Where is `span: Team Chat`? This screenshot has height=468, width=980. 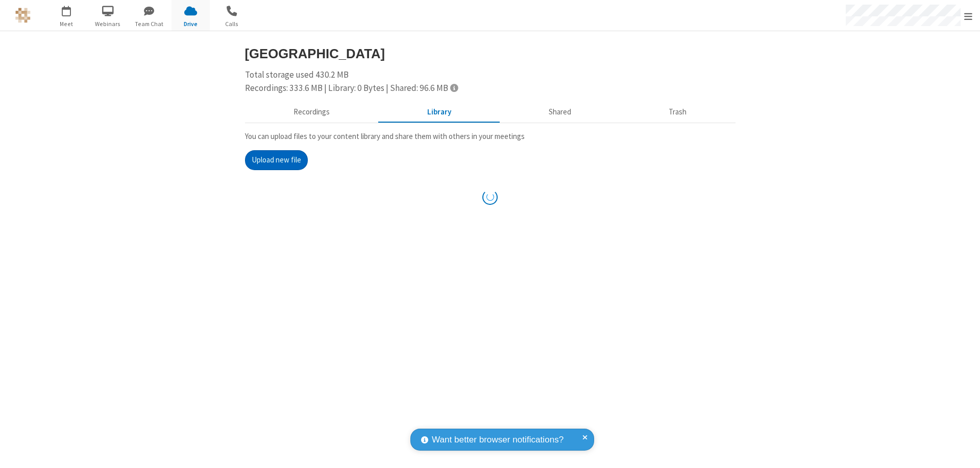
span: Team Chat is located at coordinates (149, 24).